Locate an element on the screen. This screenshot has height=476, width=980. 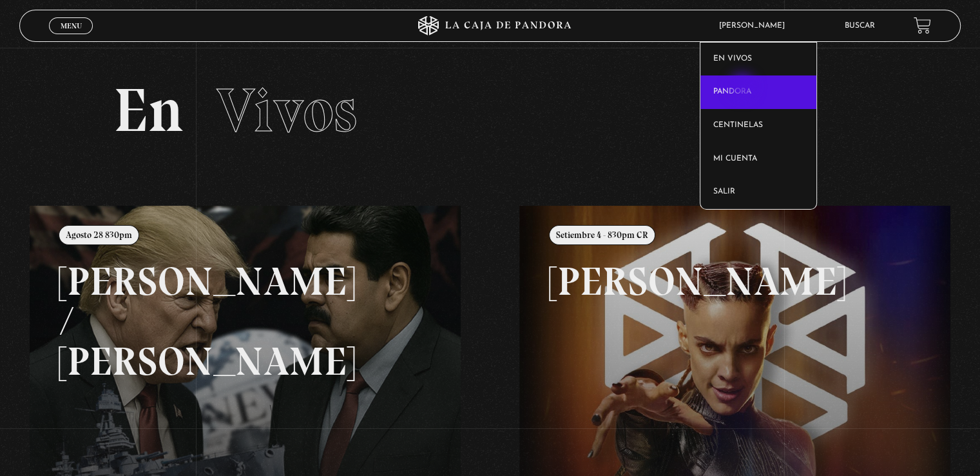
span: Vivos is located at coordinates (286, 110).